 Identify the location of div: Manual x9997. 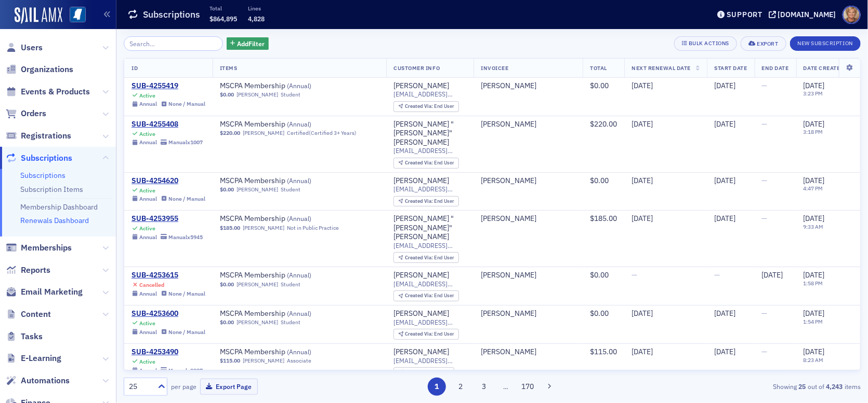
(185, 371).